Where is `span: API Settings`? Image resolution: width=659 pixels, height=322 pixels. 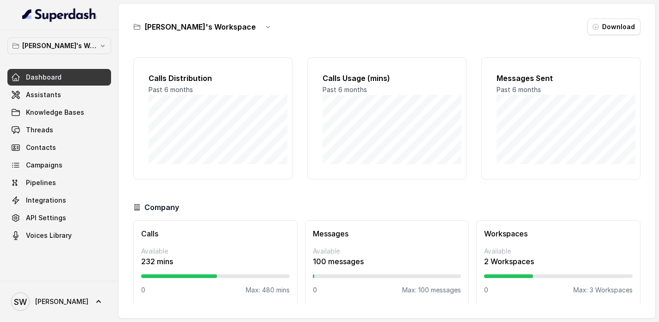
span: API Settings is located at coordinates (46, 218).